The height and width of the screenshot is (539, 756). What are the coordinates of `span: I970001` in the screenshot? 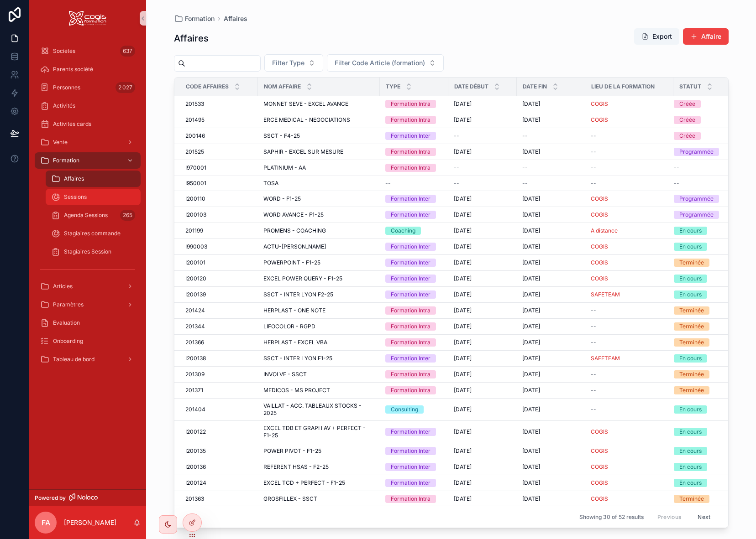 It's located at (196, 168).